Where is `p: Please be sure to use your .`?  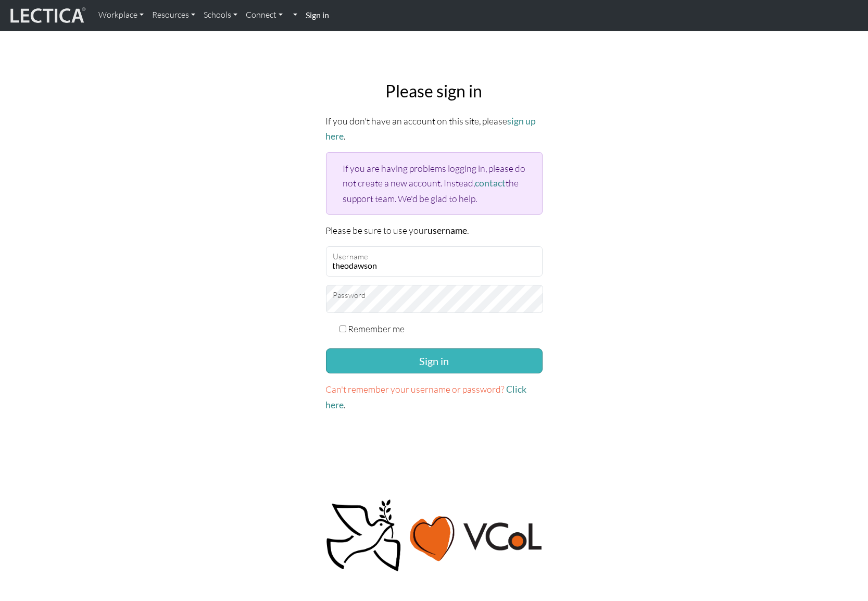 p: Please be sure to use your . is located at coordinates (434, 230).